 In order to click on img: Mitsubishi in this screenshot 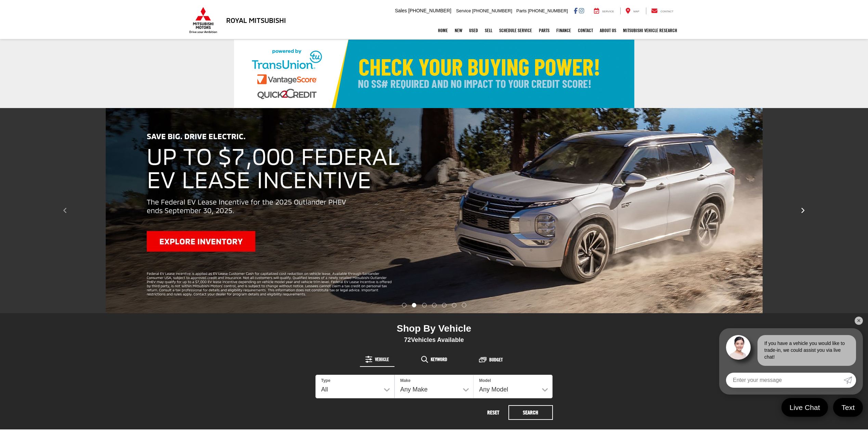, I will do `click(203, 20)`.